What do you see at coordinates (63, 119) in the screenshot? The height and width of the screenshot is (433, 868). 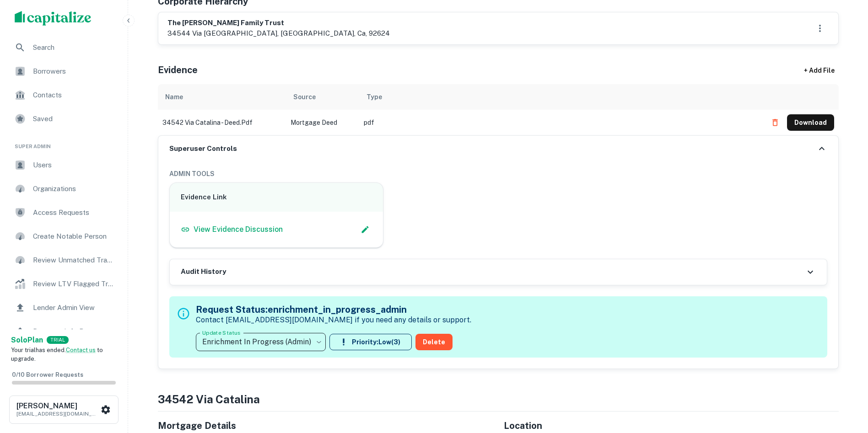 I see `a: Saved` at bounding box center [63, 119].